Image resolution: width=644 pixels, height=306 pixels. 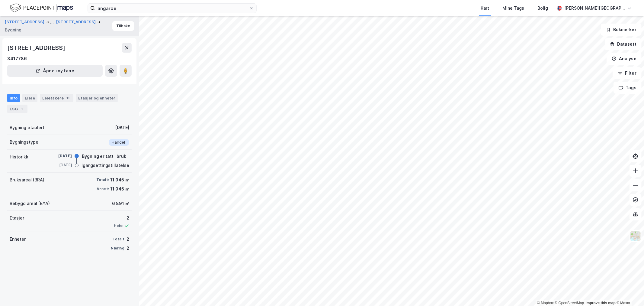 What do you see at coordinates (17, 58) in the screenshot?
I see `div: 3417786` at bounding box center [17, 58].